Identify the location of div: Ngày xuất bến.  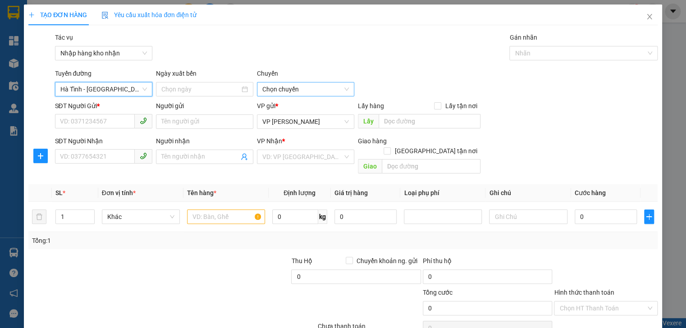
(205, 75).